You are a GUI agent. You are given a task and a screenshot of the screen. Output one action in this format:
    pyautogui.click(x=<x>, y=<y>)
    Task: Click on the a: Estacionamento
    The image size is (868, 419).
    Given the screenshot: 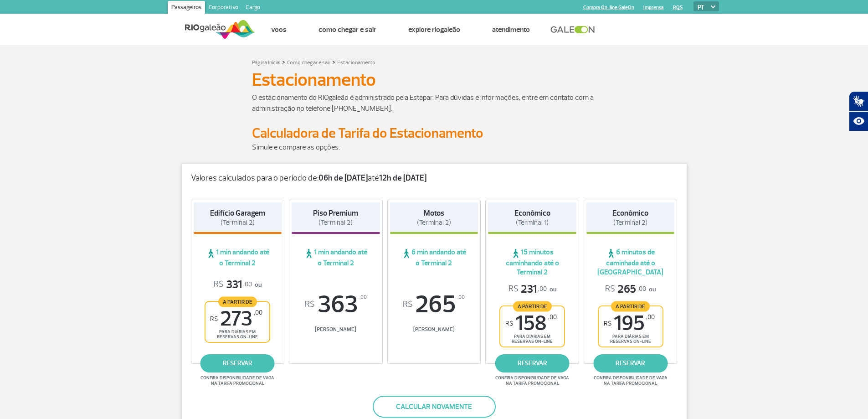 What is the action you would take?
    pyautogui.click(x=356, y=62)
    